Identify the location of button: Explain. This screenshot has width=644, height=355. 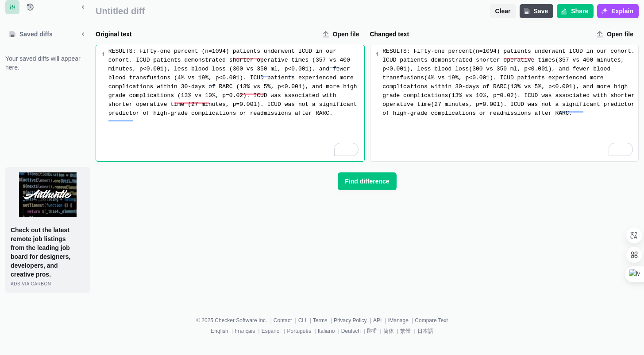
(618, 11).